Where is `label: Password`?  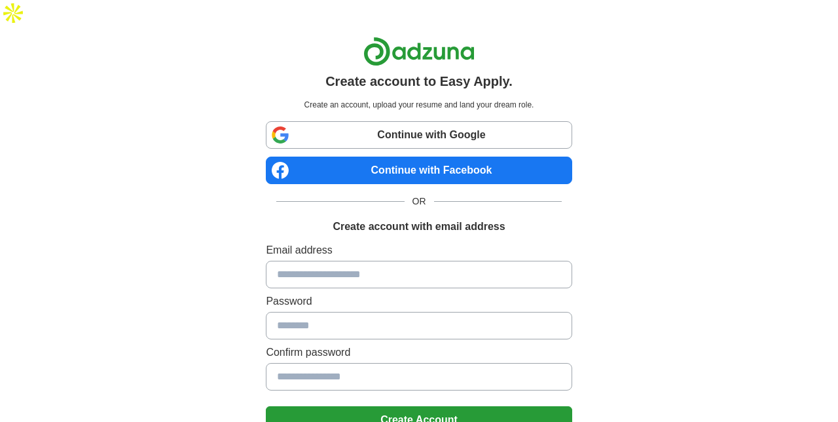
label: Password is located at coordinates (418, 301).